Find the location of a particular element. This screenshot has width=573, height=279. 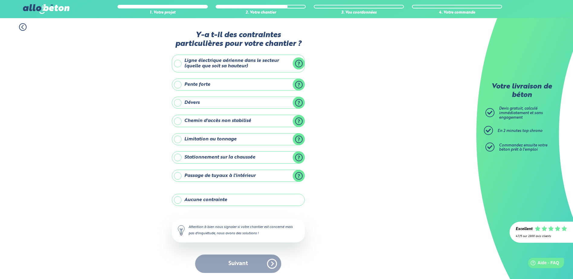

label: Dévers is located at coordinates (238, 103).